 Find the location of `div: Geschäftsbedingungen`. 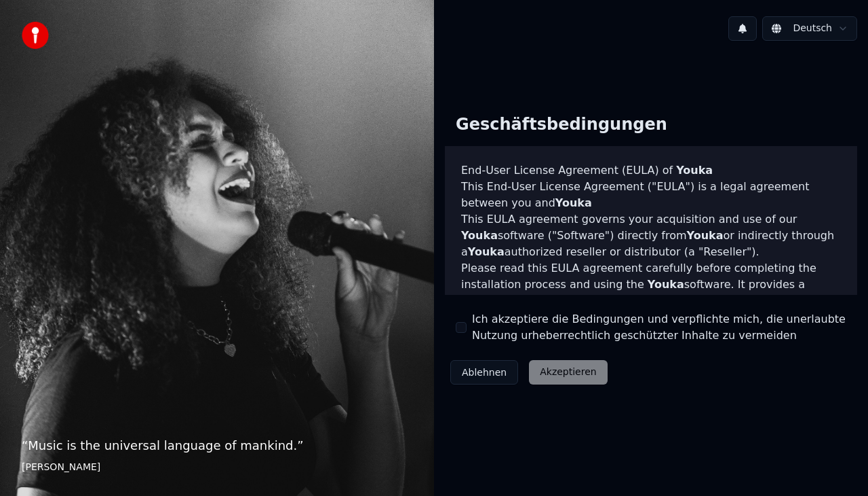

div: Geschäftsbedingungen is located at coordinates (562, 125).